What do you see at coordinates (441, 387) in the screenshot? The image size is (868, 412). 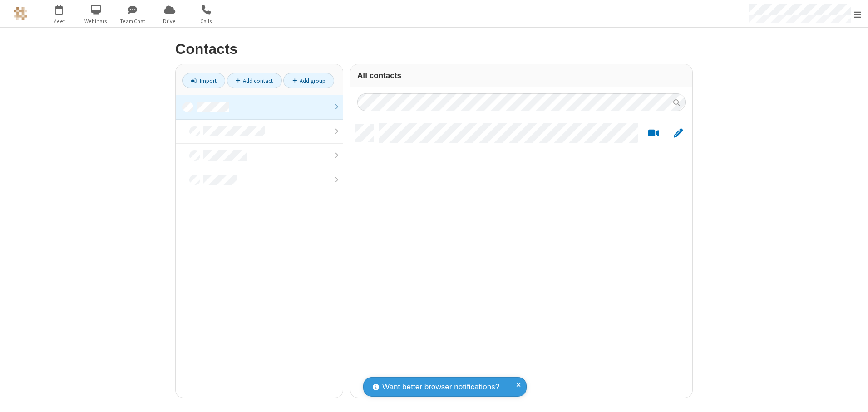 I see `span: Want better browser notifications?` at bounding box center [441, 387].